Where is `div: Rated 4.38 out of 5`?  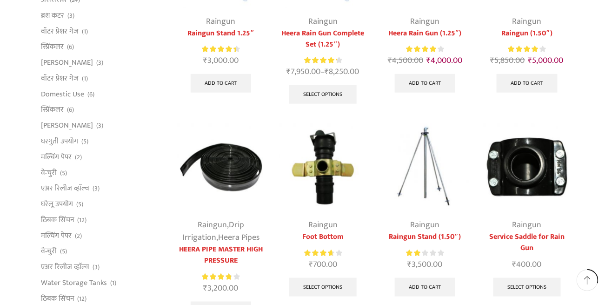
div: Rated 4.38 out of 5 is located at coordinates (323, 60).